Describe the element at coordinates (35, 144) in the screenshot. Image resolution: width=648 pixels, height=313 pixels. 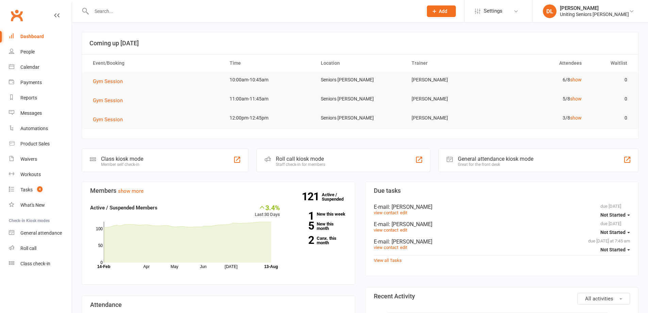
I see `div: Product Sales` at that location.